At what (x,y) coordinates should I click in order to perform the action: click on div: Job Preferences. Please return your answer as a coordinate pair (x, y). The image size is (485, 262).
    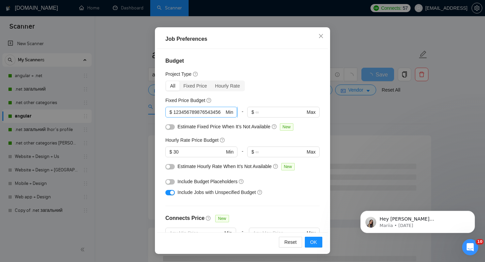
    Looking at the image, I should click on (243, 39).